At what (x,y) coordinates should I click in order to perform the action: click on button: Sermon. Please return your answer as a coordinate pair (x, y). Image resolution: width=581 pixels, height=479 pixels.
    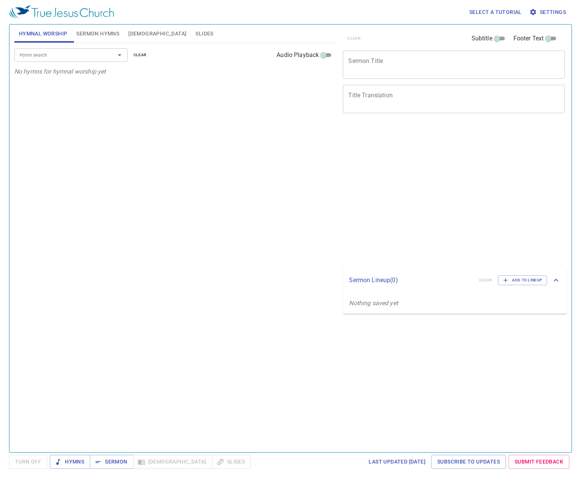
    Looking at the image, I should click on (111, 462).